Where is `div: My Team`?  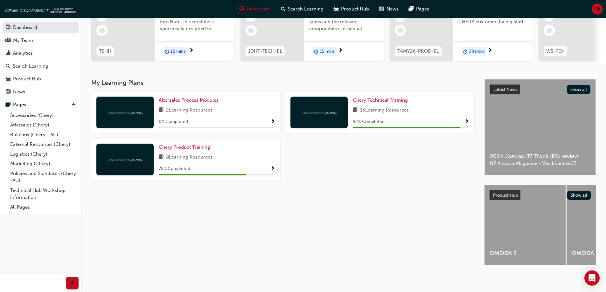
div: My Team is located at coordinates (23, 40).